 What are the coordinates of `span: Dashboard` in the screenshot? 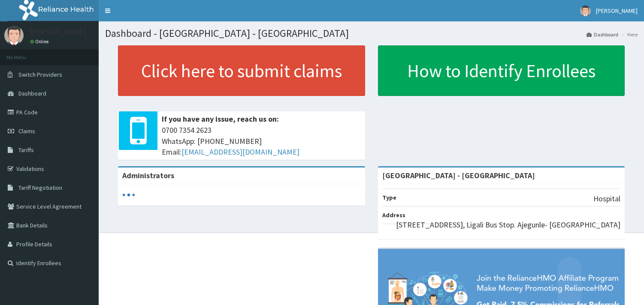 It's located at (32, 94).